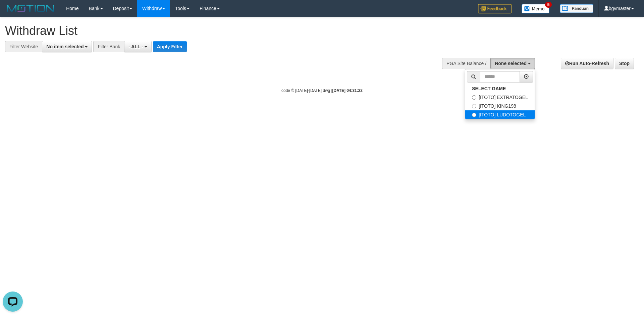 The width and height of the screenshot is (644, 317). Describe the element at coordinates (170, 46) in the screenshot. I see `button: Apply Filter` at that location.